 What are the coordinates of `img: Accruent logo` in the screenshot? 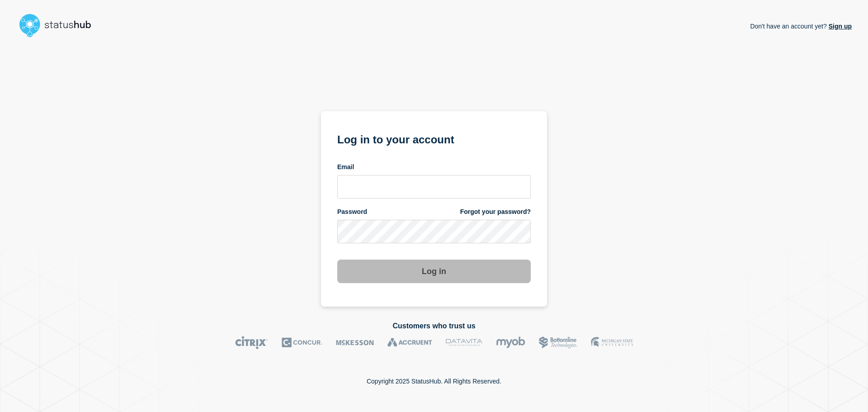 It's located at (410, 342).